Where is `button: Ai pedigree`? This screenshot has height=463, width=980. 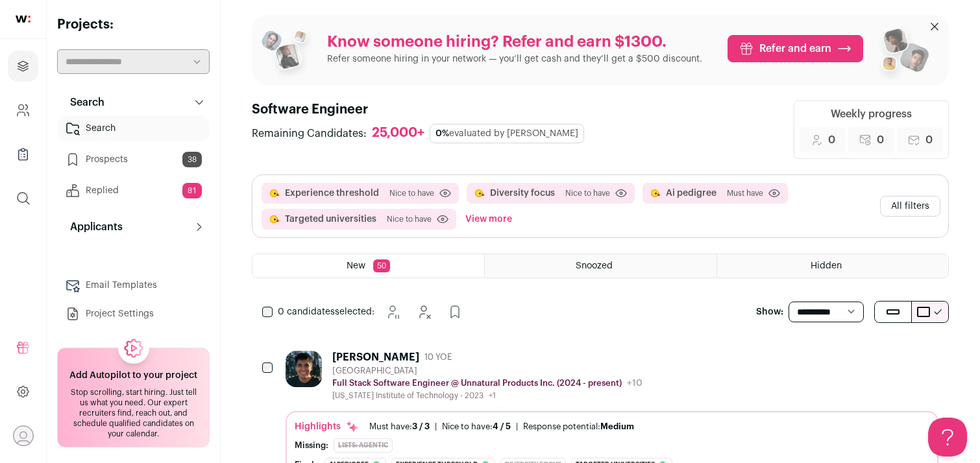
button: Ai pedigree is located at coordinates (691, 193).